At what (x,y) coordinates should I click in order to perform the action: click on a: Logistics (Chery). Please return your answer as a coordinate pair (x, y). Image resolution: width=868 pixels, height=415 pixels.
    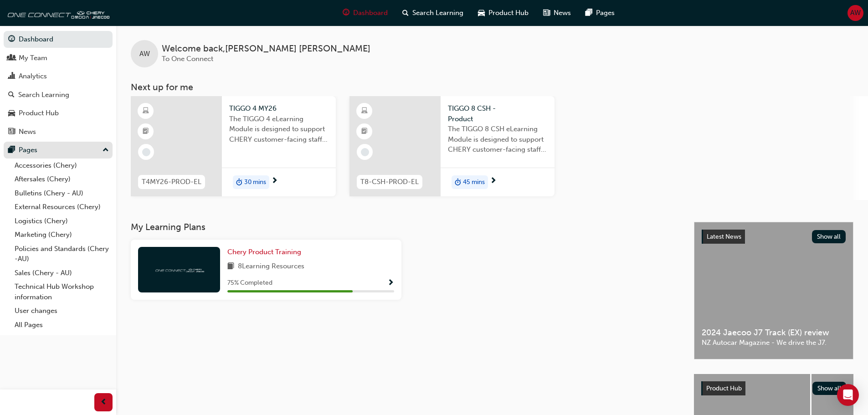
    Looking at the image, I should click on (61, 221).